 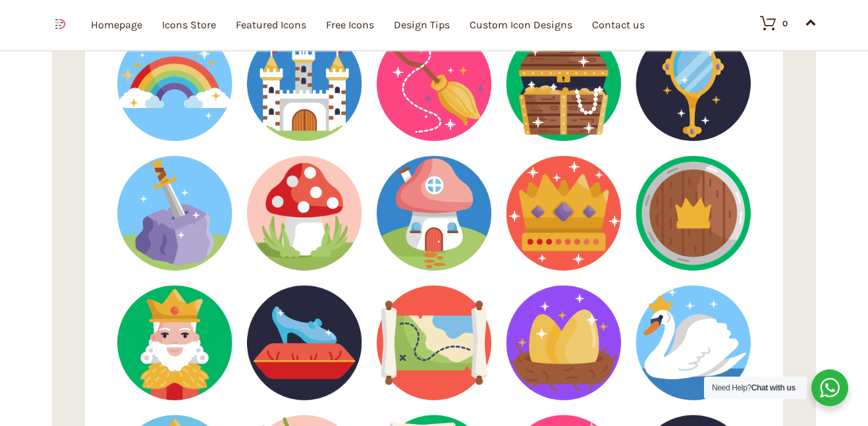 What do you see at coordinates (767, 23) in the screenshot?
I see `a: 0` at bounding box center [767, 23].